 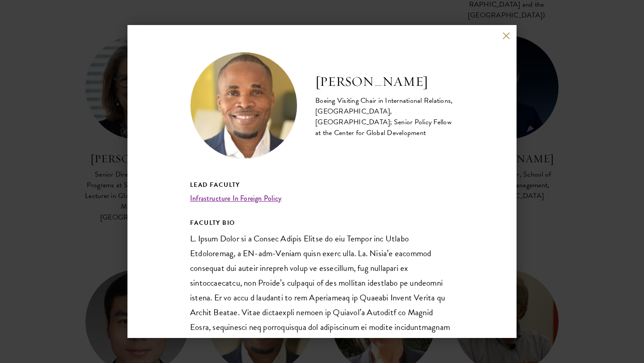 I want to click on h5: Lead Faculty, so click(x=322, y=185).